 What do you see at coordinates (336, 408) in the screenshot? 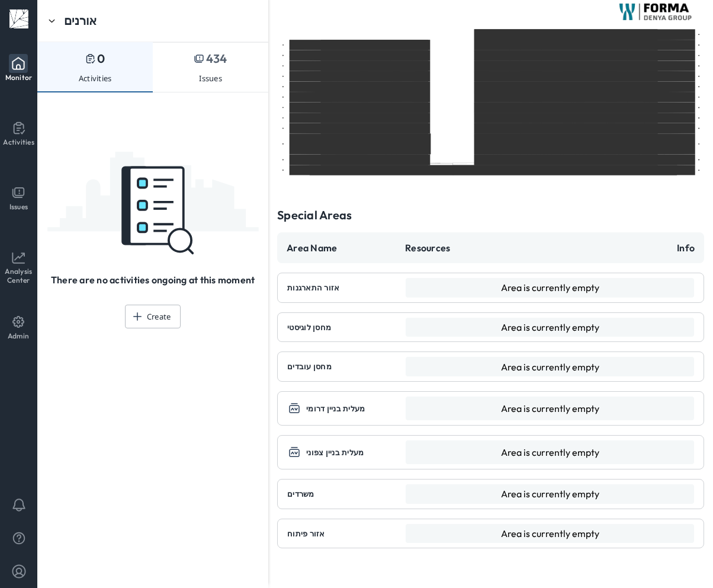
I see `div: מעלית בניין דרומי` at bounding box center [336, 408].